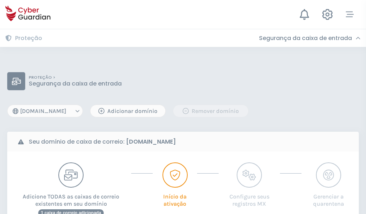 The width and height of the screenshot is (366, 214). What do you see at coordinates (102, 142) in the screenshot?
I see `b: Seu domínio de caixa de correio:` at bounding box center [102, 142].